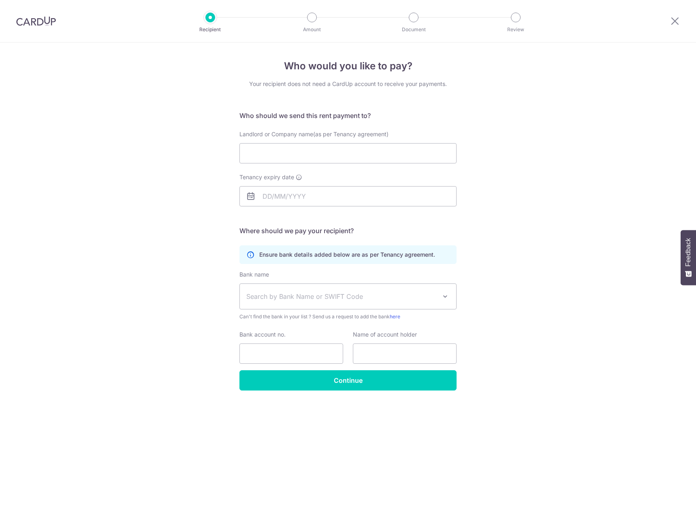 This screenshot has width=696, height=515. Describe the element at coordinates (348, 380) in the screenshot. I see `input: Continue` at that location.